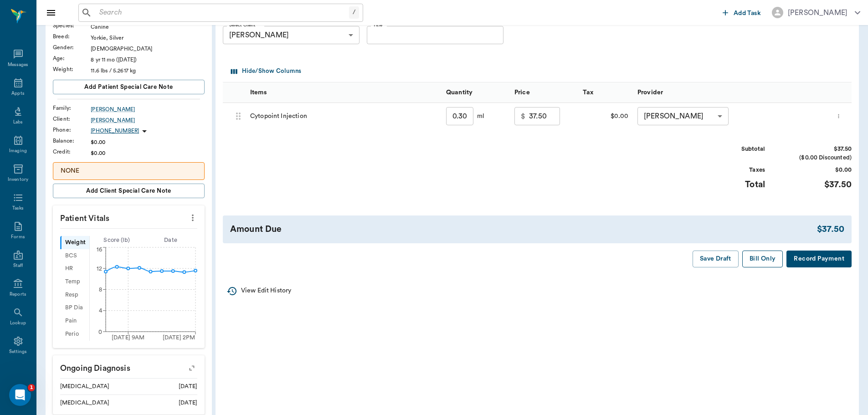 This screenshot has height=415, width=868. Describe the element at coordinates (570, 116) in the screenshot. I see `button: message` at that location.